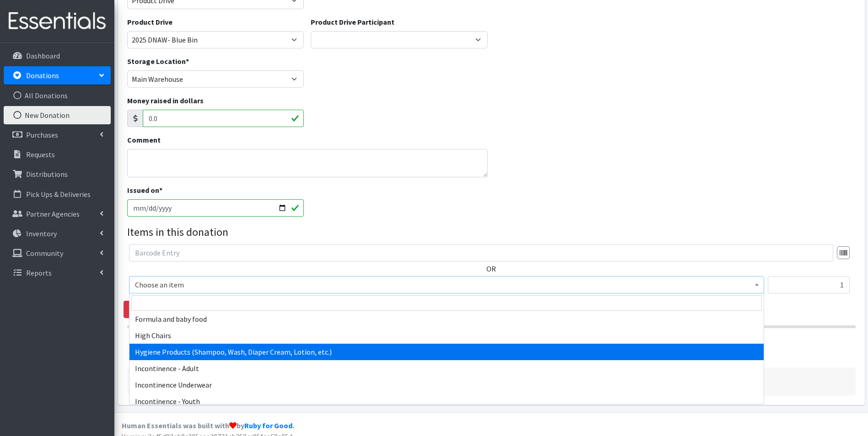 This screenshot has width=868, height=436. What do you see at coordinates (808, 285) in the screenshot?
I see `input: Quantity` at bounding box center [808, 285].